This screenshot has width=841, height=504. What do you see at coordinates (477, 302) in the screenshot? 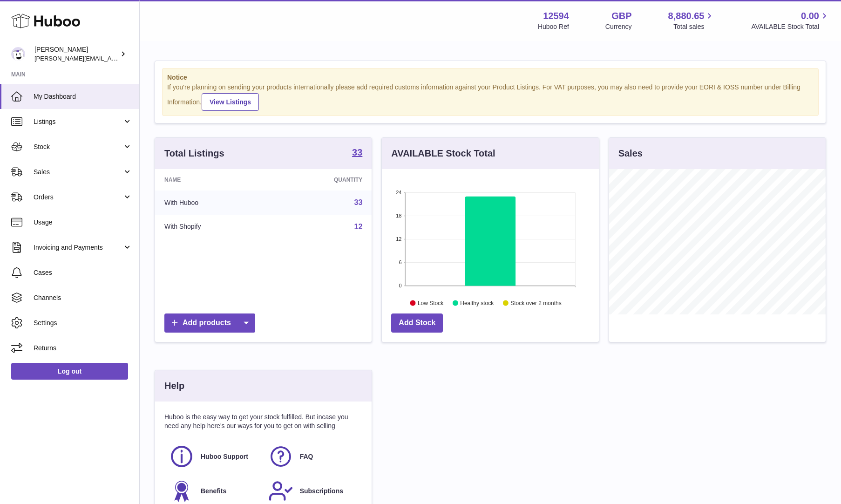
I see `text: Healthy stock` at bounding box center [477, 302].